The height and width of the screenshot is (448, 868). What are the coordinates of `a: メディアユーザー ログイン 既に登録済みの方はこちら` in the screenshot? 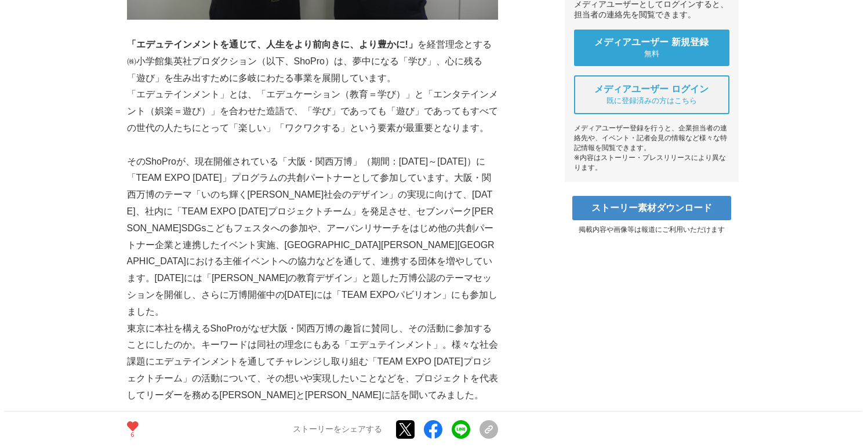 It's located at (651, 95).